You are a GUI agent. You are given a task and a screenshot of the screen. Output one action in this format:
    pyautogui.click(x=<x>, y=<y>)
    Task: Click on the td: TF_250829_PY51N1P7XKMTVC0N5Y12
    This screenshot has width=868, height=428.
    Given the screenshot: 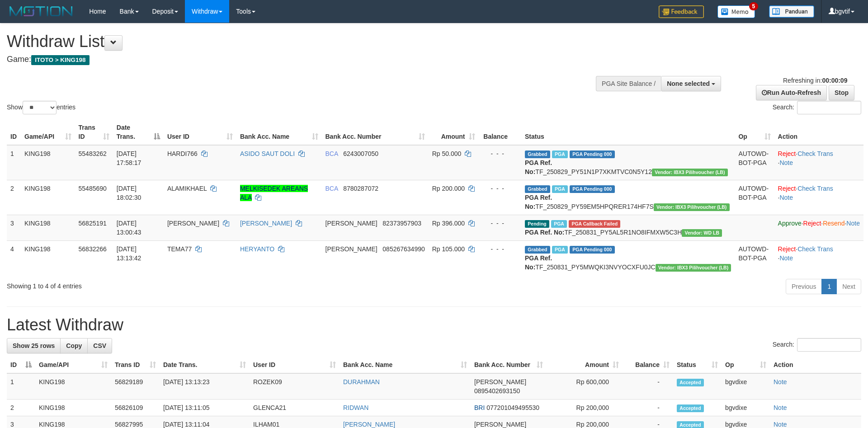 What is the action you would take?
    pyautogui.click(x=628, y=163)
    